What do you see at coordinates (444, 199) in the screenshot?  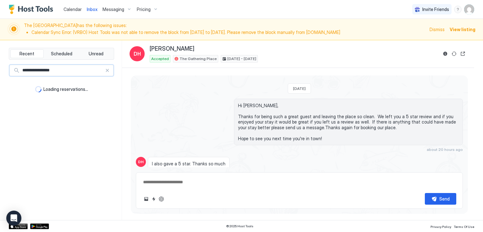 I see `div: Send` at bounding box center [444, 199].